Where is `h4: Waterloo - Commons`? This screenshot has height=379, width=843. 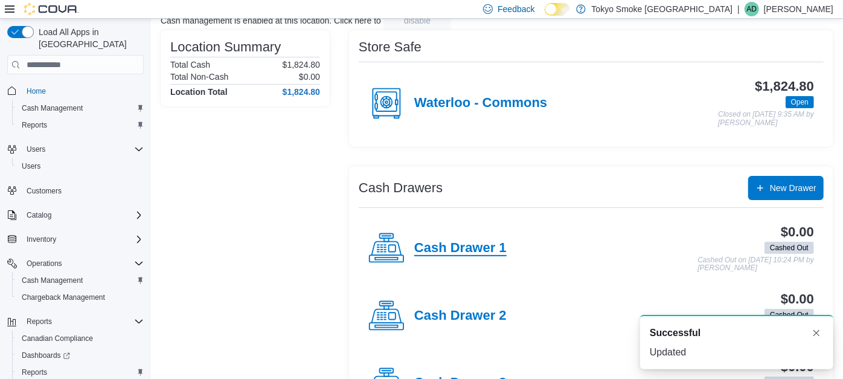
h4: Waterloo - Commons is located at coordinates (481, 103).